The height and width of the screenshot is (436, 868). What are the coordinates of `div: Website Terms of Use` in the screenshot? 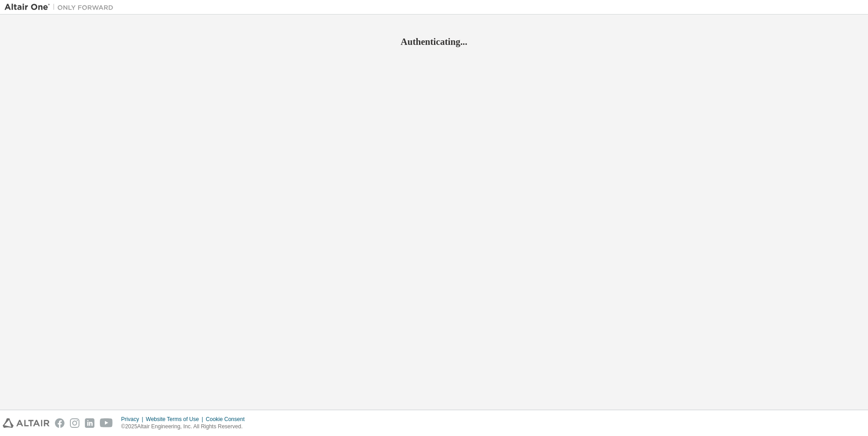 It's located at (176, 420).